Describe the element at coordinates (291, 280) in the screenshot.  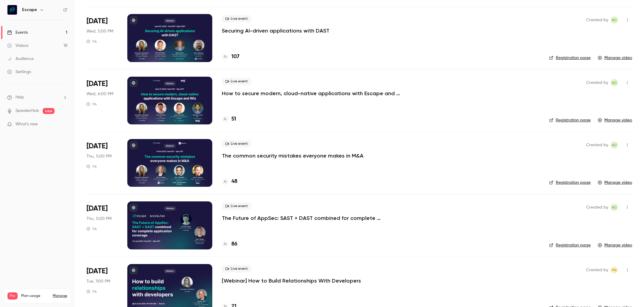
I see `a: [Webinar] How to Build Relationships With Developers` at that location.